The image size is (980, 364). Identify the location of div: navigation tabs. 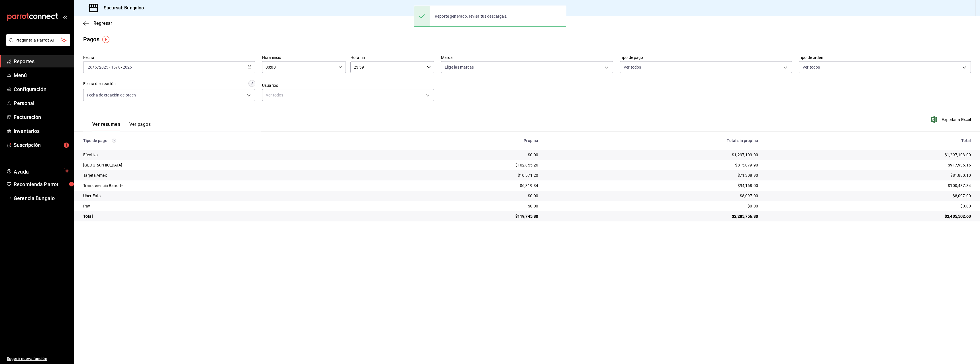
(121, 126).